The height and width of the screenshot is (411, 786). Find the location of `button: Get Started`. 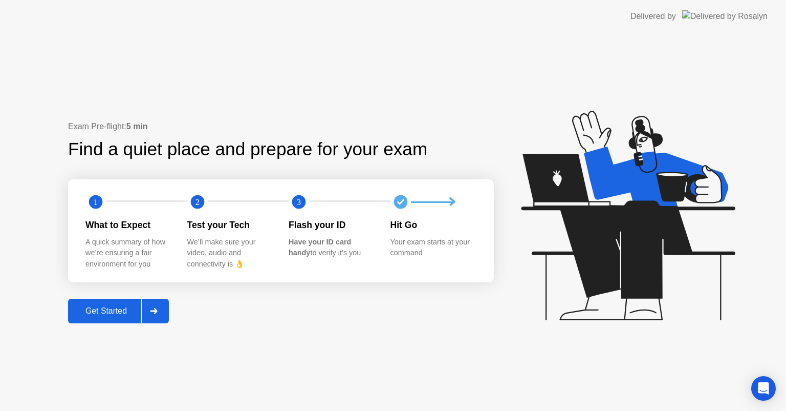

button: Get Started is located at coordinates (118, 311).